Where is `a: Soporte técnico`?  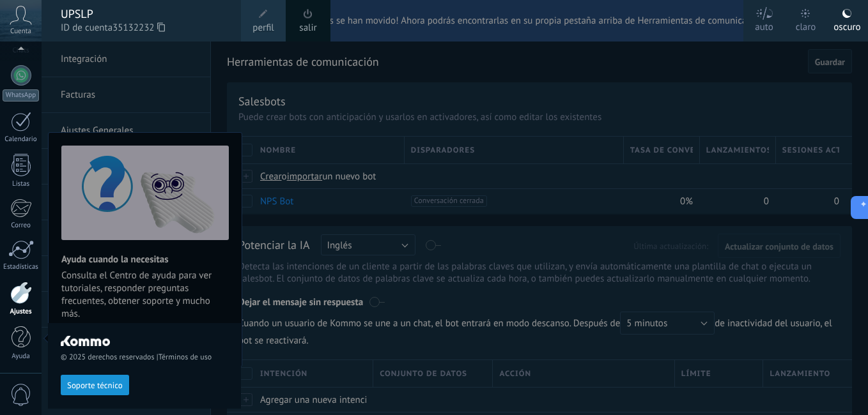
a: Soporte técnico is located at coordinates (94, 385).